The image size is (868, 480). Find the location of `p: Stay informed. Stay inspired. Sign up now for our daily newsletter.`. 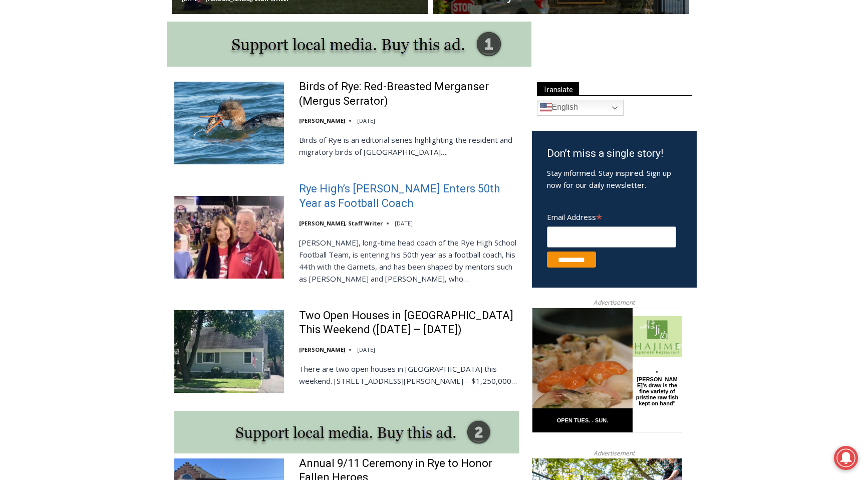

p: Stay informed. Stay inspired. Sign up now for our daily newsletter. is located at coordinates (615, 179).